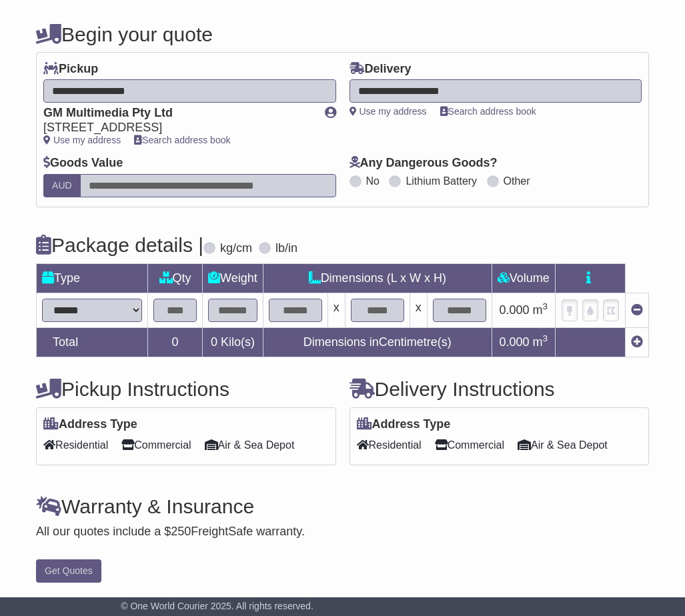 This screenshot has height=616, width=685. What do you see at coordinates (82, 163) in the screenshot?
I see `label: Goods Value` at bounding box center [82, 163].